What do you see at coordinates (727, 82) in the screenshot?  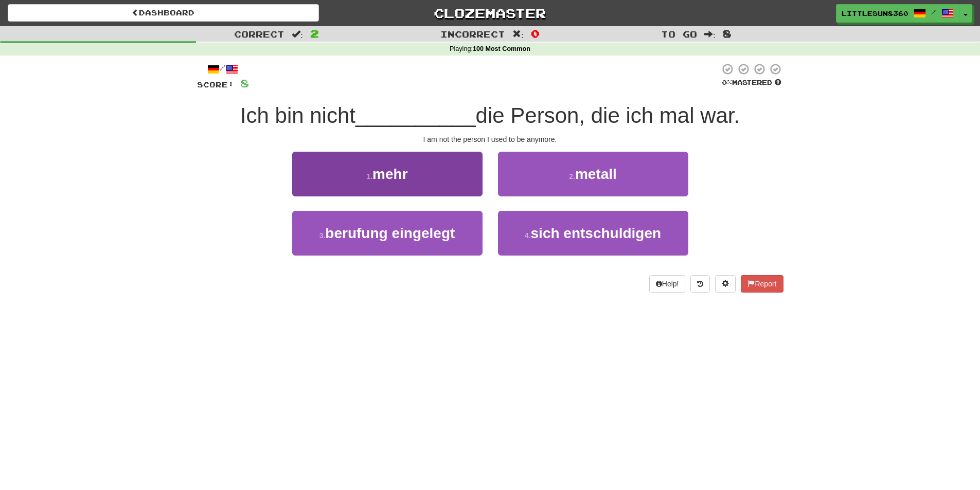 I see `span: 0 %` at bounding box center [727, 82].